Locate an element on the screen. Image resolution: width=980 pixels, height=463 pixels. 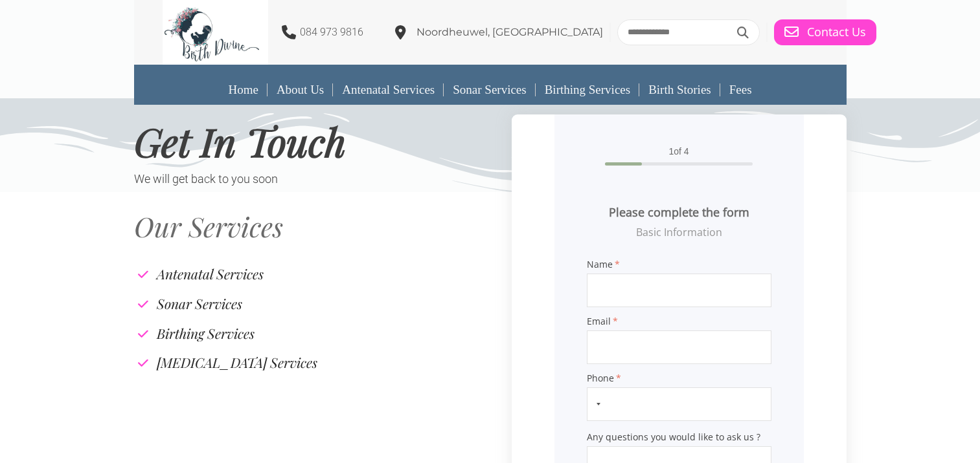
a: Birthing Services is located at coordinates (588, 90).